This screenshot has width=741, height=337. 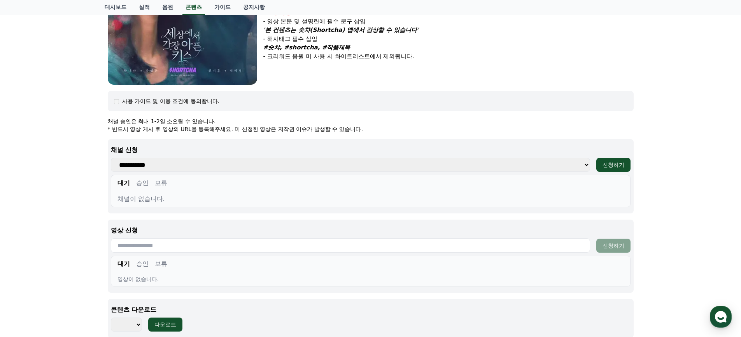 What do you see at coordinates (341, 30) in the screenshot?
I see `em: '본 컨텐츠는 숏챠(Shortcha) 앱에서 감상할 수 있습니다'` at bounding box center [341, 30].